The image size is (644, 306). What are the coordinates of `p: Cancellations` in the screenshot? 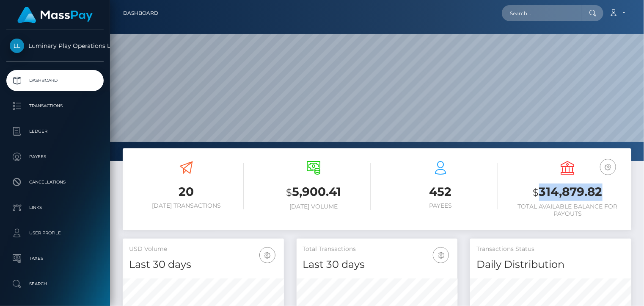 It's located at (55, 182).